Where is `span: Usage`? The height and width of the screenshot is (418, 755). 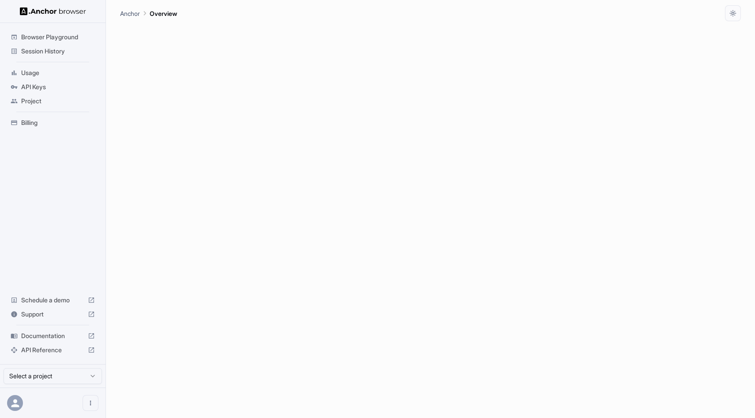 span: Usage is located at coordinates (58, 73).